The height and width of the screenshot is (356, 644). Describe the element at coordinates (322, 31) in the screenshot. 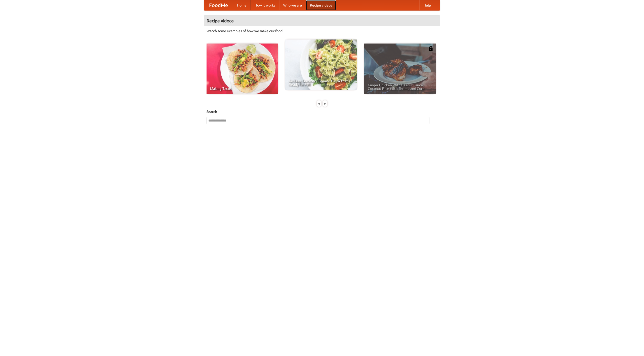

I see `p: Watch some examples of how we make our food!` at that location.